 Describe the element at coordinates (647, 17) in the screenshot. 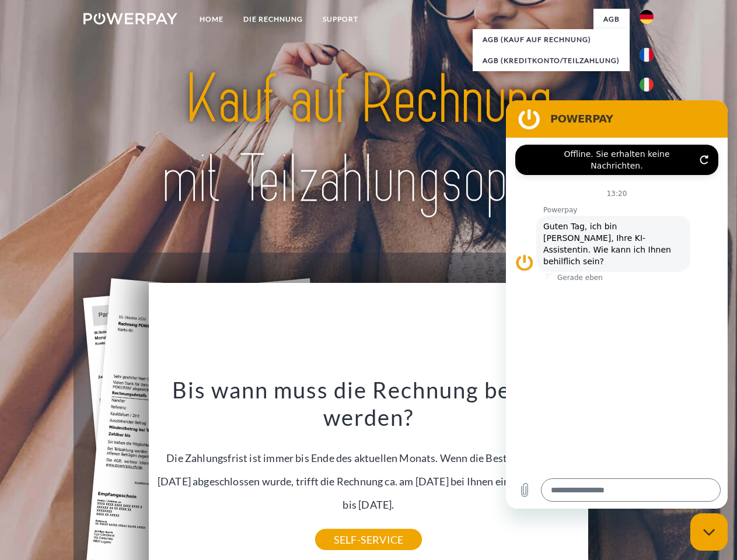

I see `img: de` at that location.